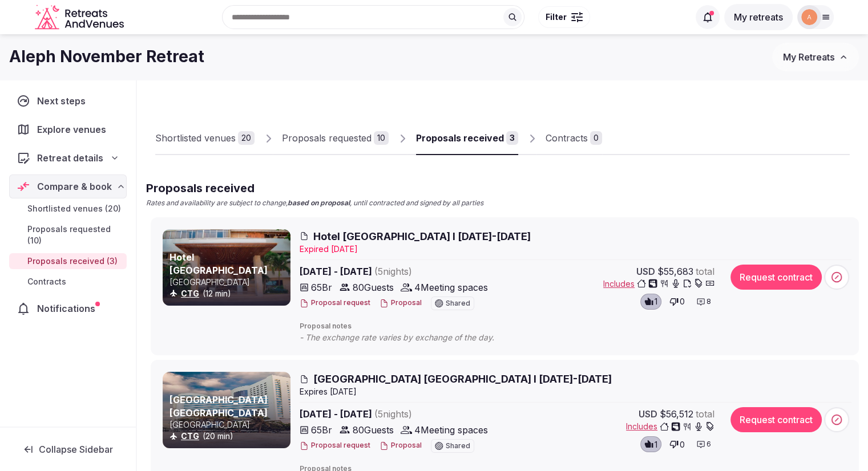 This screenshot has width=868, height=471. What do you see at coordinates (327, 138) in the screenshot?
I see `div: Proposals requested` at bounding box center [327, 138].